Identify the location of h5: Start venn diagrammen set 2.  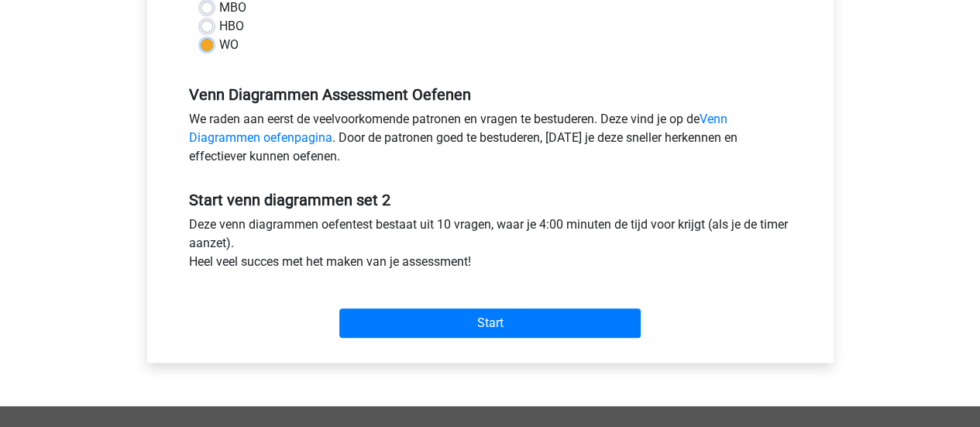
(490, 200).